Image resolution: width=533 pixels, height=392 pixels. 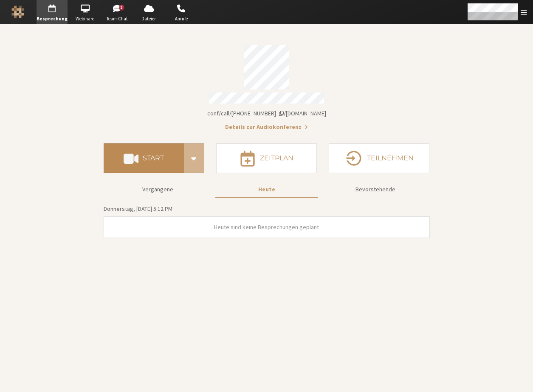 I want to click on h4: Zeitplan, so click(x=277, y=158).